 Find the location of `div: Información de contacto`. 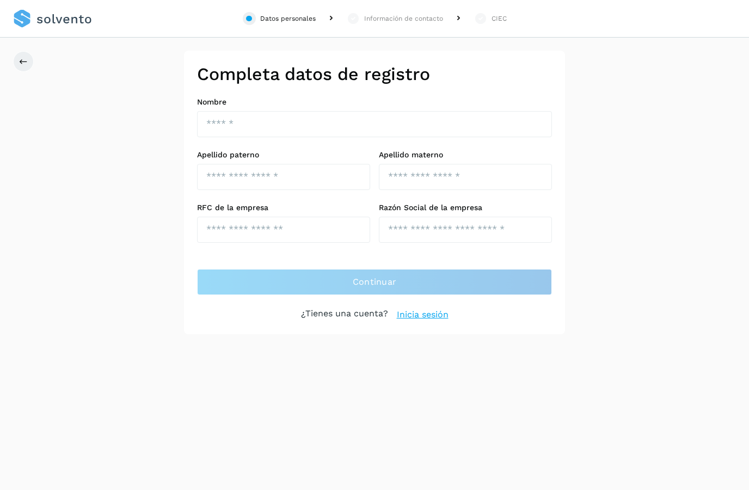

div: Información de contacto is located at coordinates (403, 19).